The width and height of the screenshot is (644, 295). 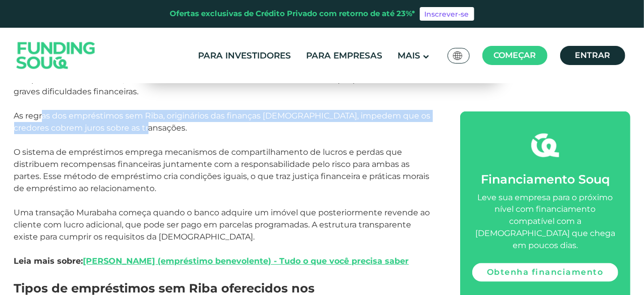 What do you see at coordinates (545, 272) in the screenshot?
I see `a: Obtenha financiamento` at bounding box center [545, 272].